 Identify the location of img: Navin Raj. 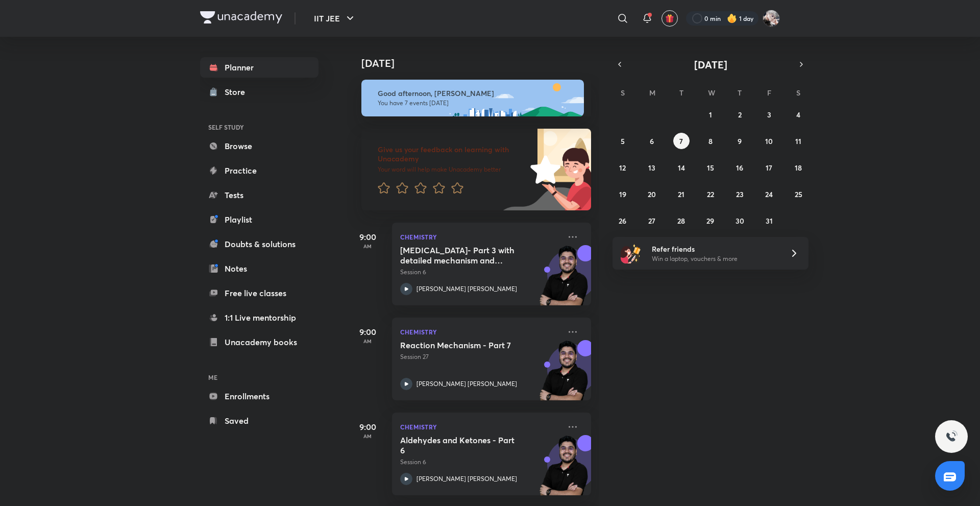
(771, 18).